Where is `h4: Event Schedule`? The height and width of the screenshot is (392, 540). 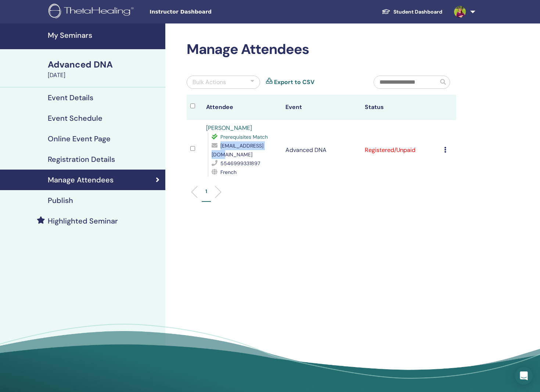
h4: Event Schedule is located at coordinates (75, 118).